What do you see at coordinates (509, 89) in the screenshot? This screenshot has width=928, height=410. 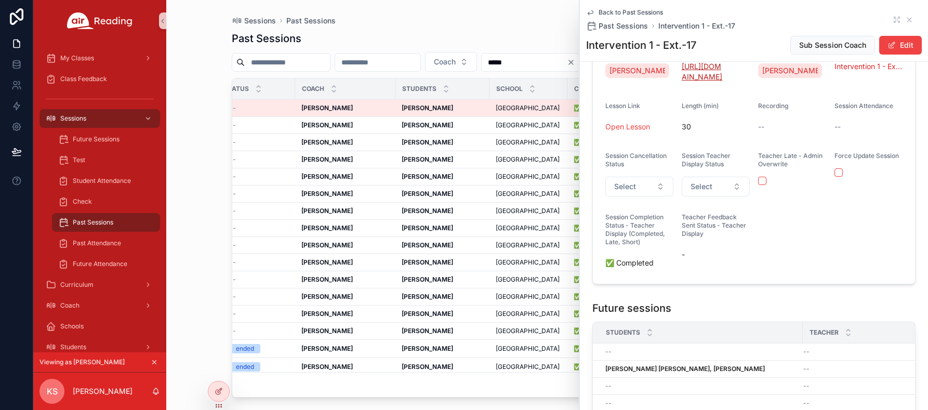 I see `span: School` at bounding box center [509, 89].